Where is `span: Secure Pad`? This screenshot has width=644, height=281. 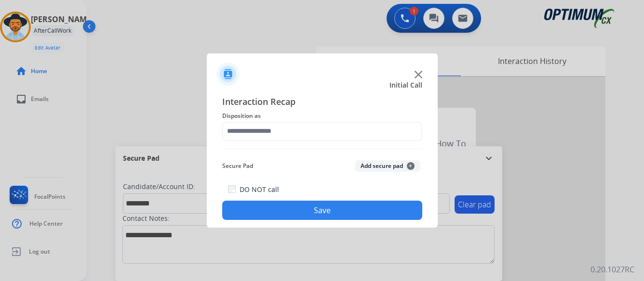 span: Secure Pad is located at coordinates (238, 166).